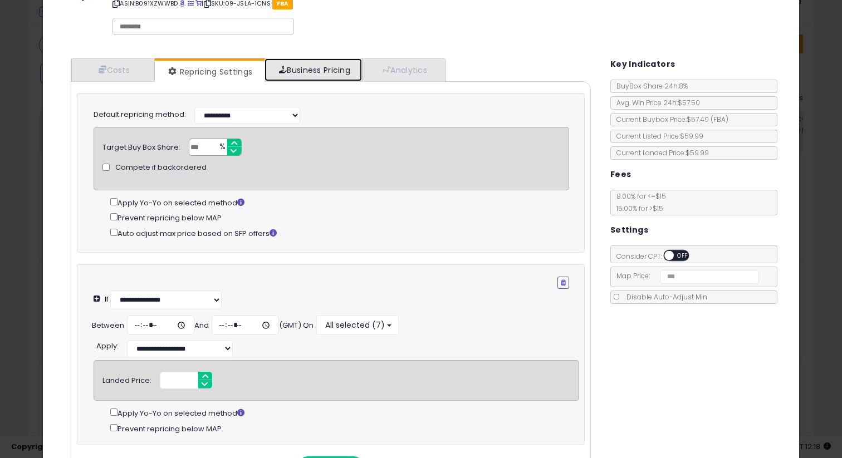 The image size is (842, 458). Describe the element at coordinates (127, 379) in the screenshot. I see `div: Landed Price:` at that location.